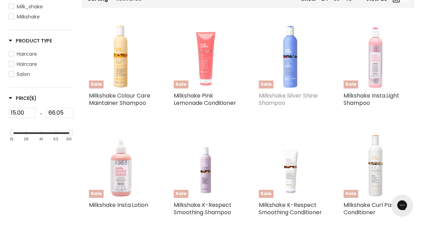 This screenshot has height=225, width=423. Describe the element at coordinates (374, 209) in the screenshot. I see `a: Milkshake Curl Passion Conditioner` at that location.